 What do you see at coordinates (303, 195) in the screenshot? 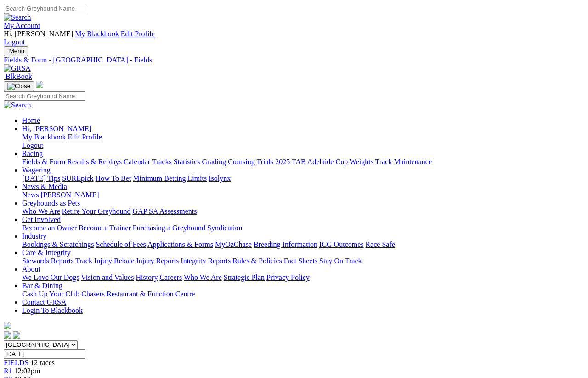
I see `div: News & Media` at bounding box center [303, 195].